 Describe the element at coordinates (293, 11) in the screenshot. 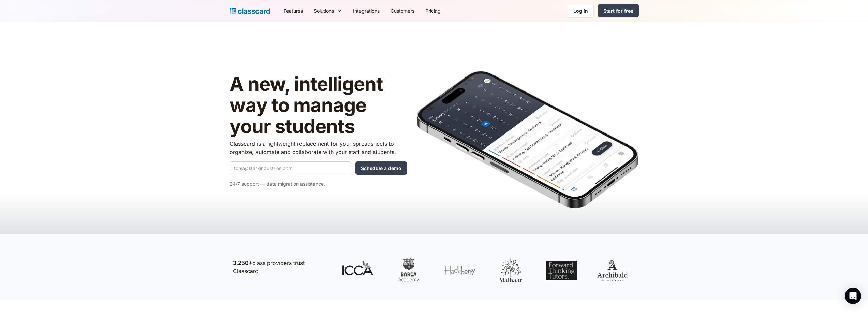

I see `a: Features` at that location.